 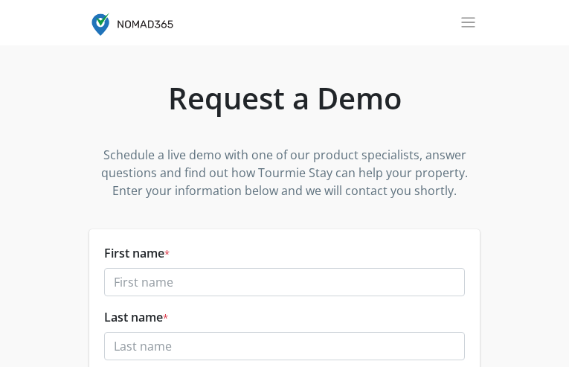 What do you see at coordinates (284, 346) in the screenshot?
I see `input: Last name` at bounding box center [284, 346].